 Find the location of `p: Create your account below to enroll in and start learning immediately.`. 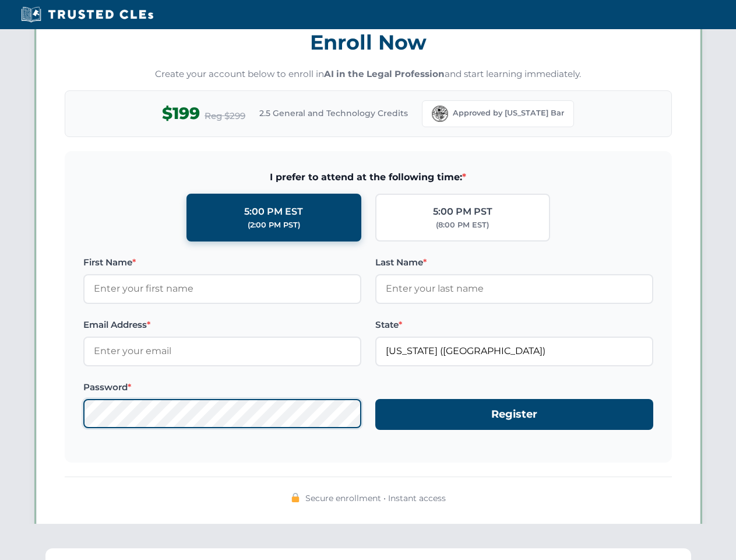

p: Create your account below to enroll in and start learning immediately. is located at coordinates (368, 74).